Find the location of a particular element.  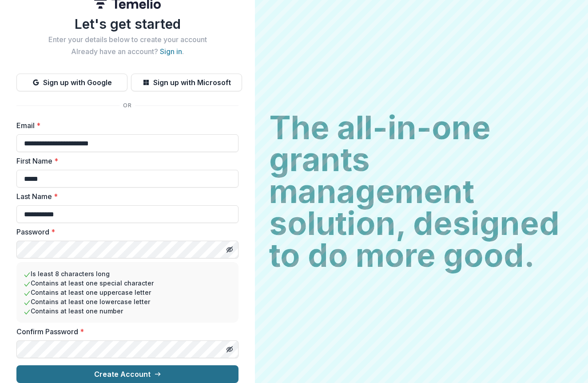

li: Contains at least one special character is located at coordinates (128, 283).